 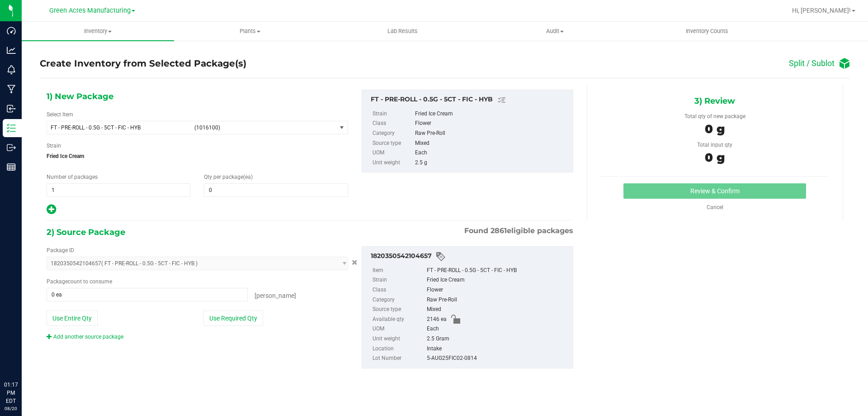 What do you see at coordinates (250, 31) in the screenshot?
I see `span: Plants` at bounding box center [250, 31].